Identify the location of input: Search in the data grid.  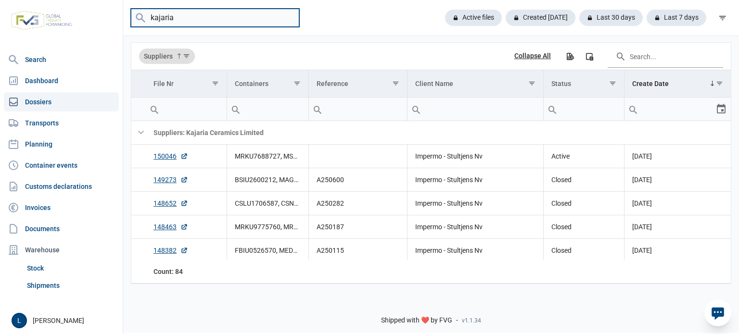
(665, 56).